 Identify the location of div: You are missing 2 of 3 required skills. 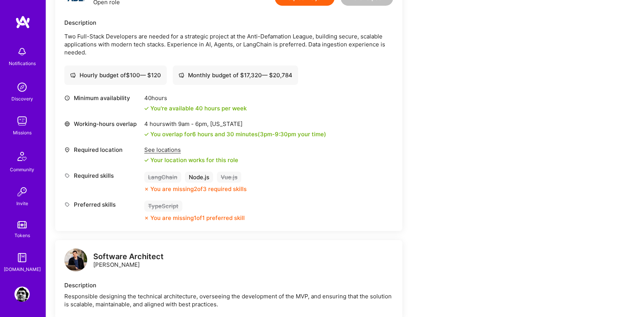
(198, 189).